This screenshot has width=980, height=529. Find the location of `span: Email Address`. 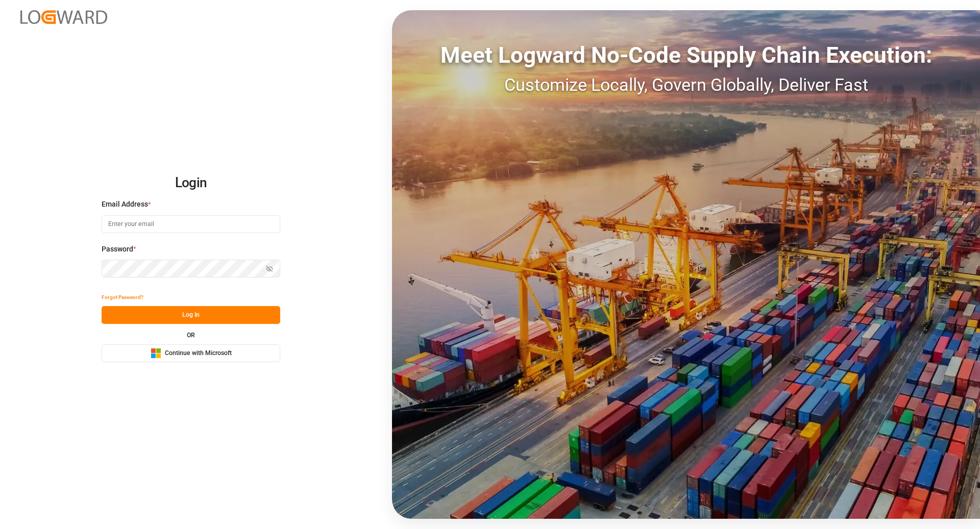

span: Email Address is located at coordinates (125, 204).